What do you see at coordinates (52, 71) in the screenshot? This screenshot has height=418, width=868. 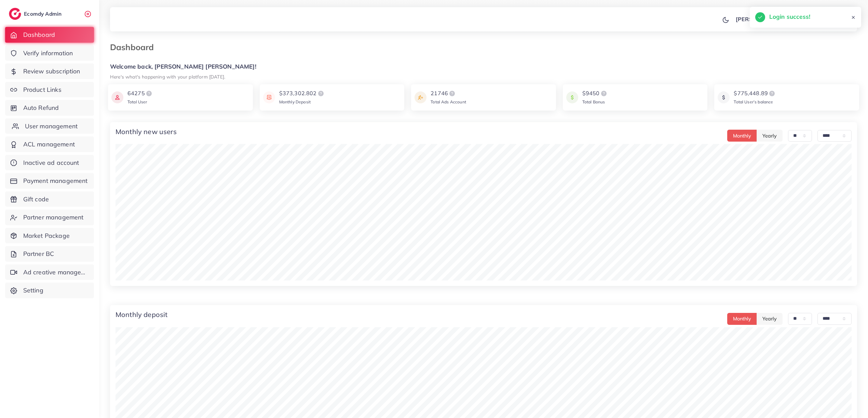 I see `span: Review subscription` at bounding box center [52, 71].